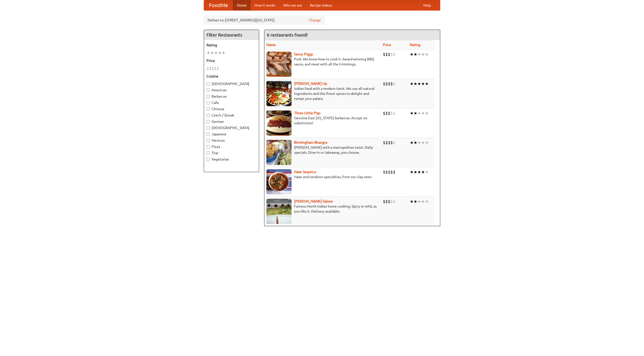 This screenshot has width=644, height=356. What do you see at coordinates (271, 45) in the screenshot?
I see `a: Name` at bounding box center [271, 45].